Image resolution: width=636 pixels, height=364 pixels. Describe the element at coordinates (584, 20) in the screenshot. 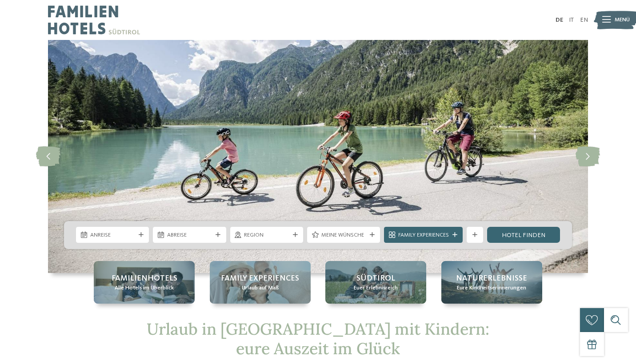

I see `a: EN` at that location.